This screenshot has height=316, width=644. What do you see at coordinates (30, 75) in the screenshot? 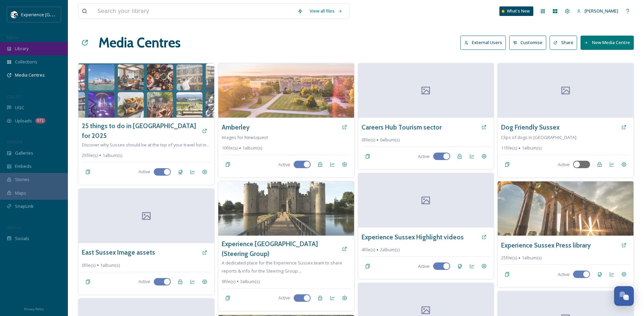
I see `span: Media Centres` at bounding box center [30, 75].